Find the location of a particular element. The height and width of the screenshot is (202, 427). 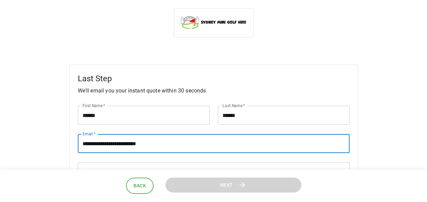

span: Back is located at coordinates (140, 185).